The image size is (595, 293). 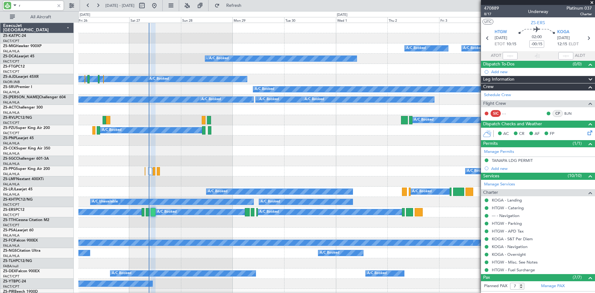 I want to click on span: ZS-PZU, so click(x=9, y=128).